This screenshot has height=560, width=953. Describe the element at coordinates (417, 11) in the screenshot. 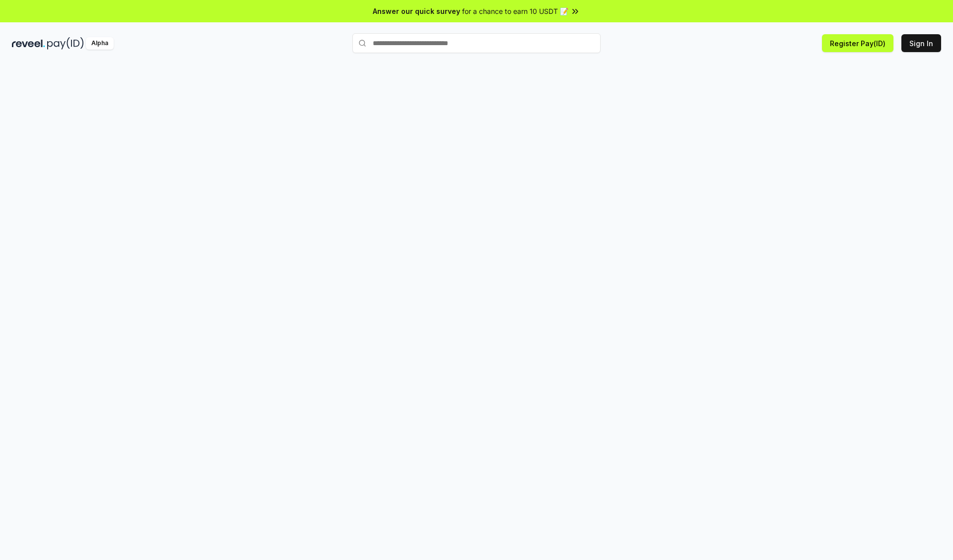

I see `span: Answer our quick survey` at that location.